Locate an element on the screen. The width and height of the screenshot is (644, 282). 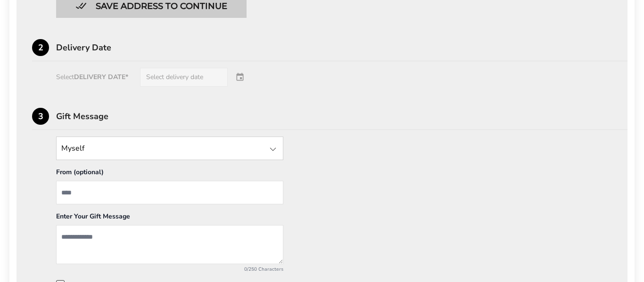
div: 2 is located at coordinates (41, 47).